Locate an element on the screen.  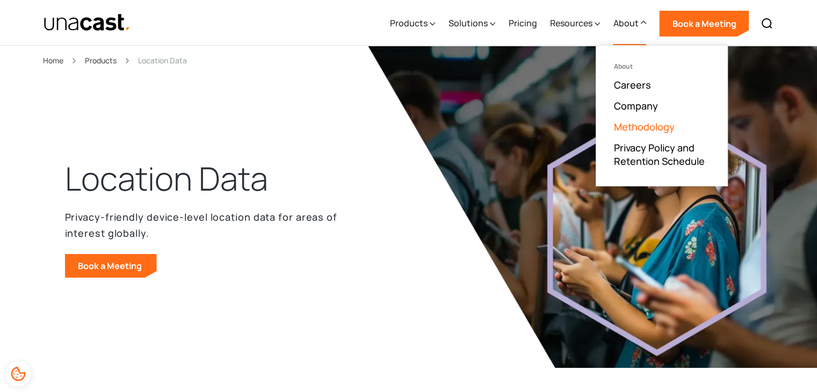
a: home is located at coordinates (87, 23).